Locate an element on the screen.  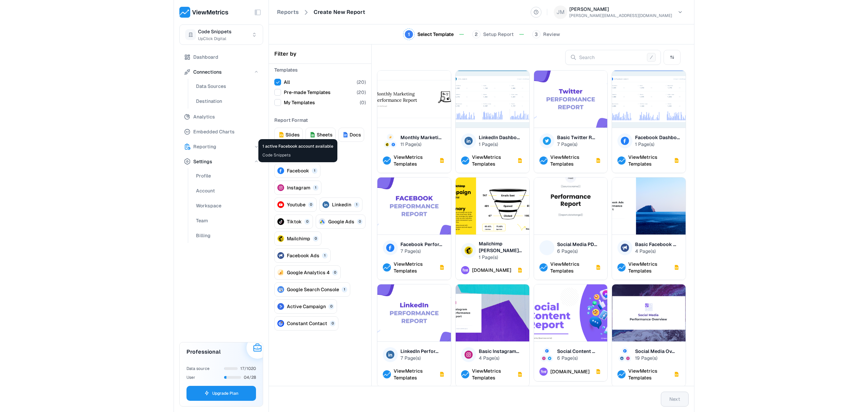
button: Google Analytics 40 is located at coordinates (308, 273).